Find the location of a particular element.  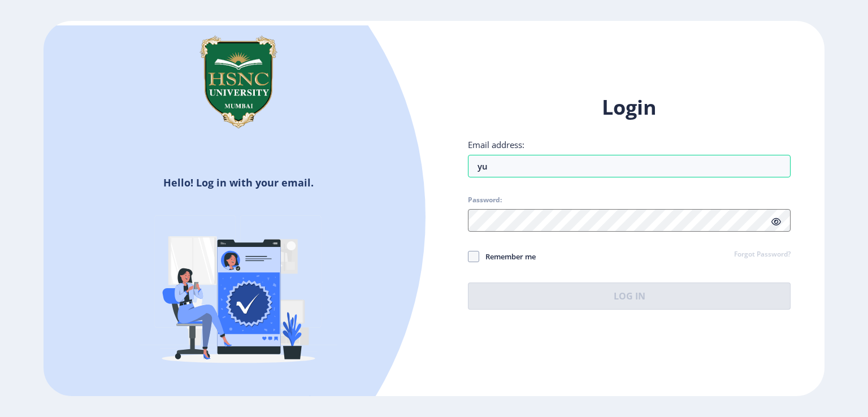

h5: Don't have an account? is located at coordinates (238, 401).